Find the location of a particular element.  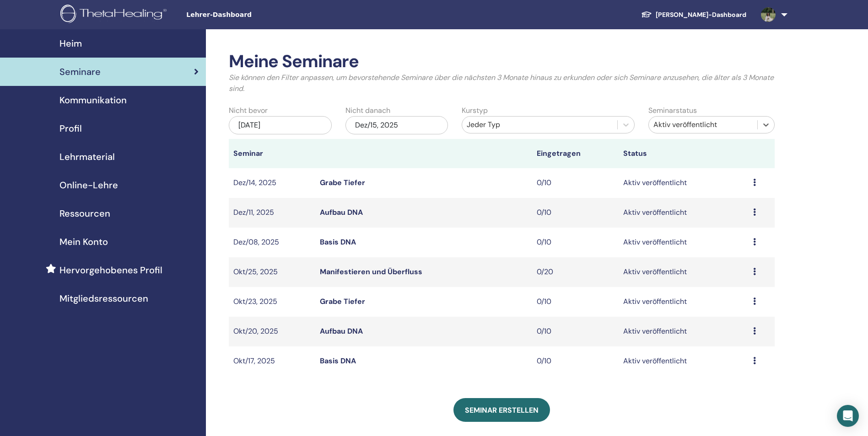

th: Status is located at coordinates (684, 154).